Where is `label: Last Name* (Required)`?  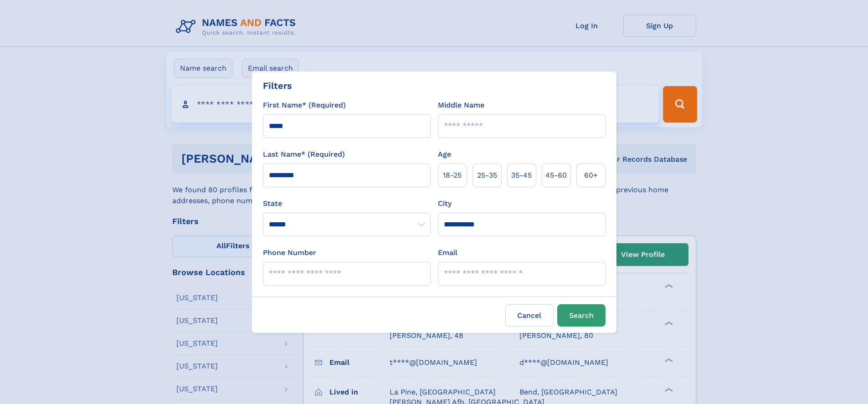 label: Last Name* (Required) is located at coordinates (304, 155).